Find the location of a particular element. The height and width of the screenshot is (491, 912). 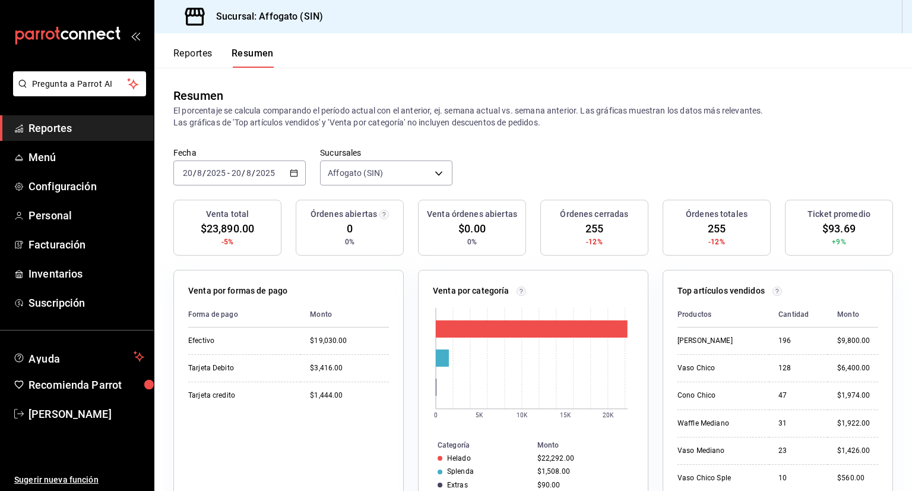

th: Forma de pago is located at coordinates (244, 314).